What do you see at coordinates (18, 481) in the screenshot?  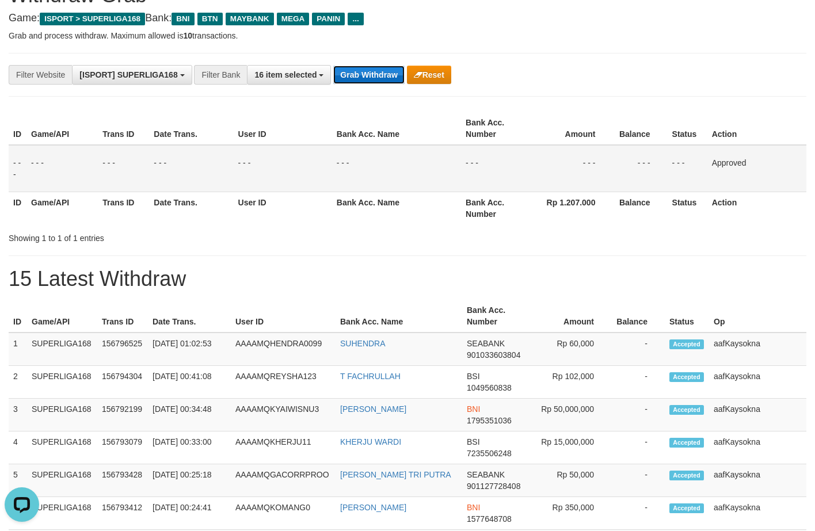 I see `td: 5` at bounding box center [18, 481].